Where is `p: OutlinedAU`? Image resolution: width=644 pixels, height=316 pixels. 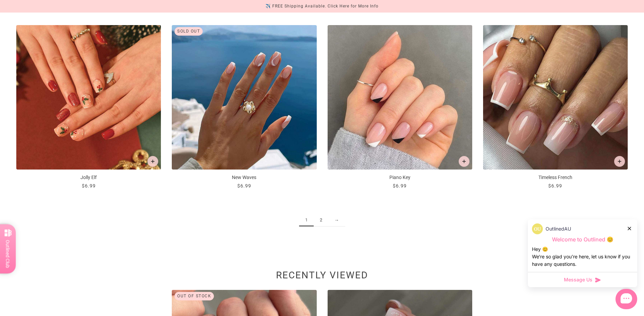 p: OutlinedAU is located at coordinates (558, 229).